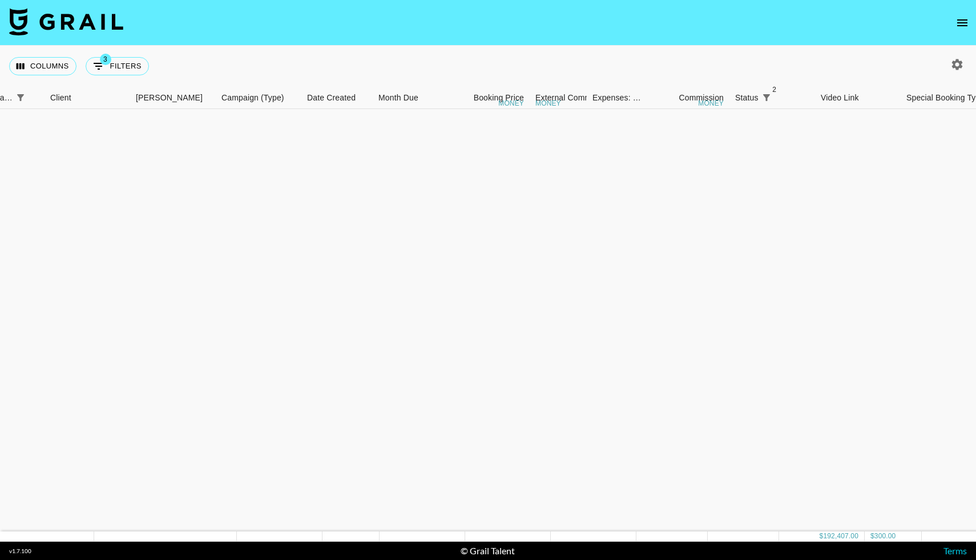 This screenshot has height=560, width=976. I want to click on div: © Grail Talent, so click(487, 551).